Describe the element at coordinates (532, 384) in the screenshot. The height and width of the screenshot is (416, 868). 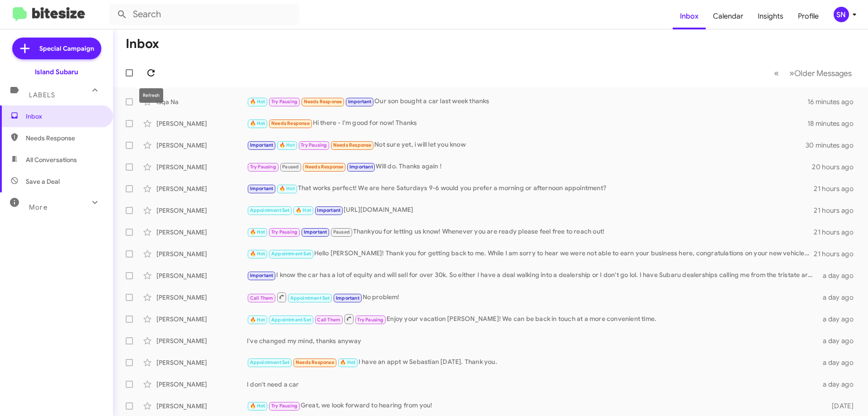
I see `div: I don't need a car` at that location.